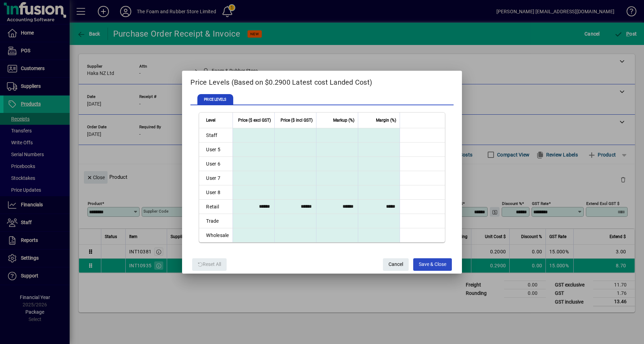 The width and height of the screenshot is (644, 344). I want to click on span: Margin (%), so click(386, 120).